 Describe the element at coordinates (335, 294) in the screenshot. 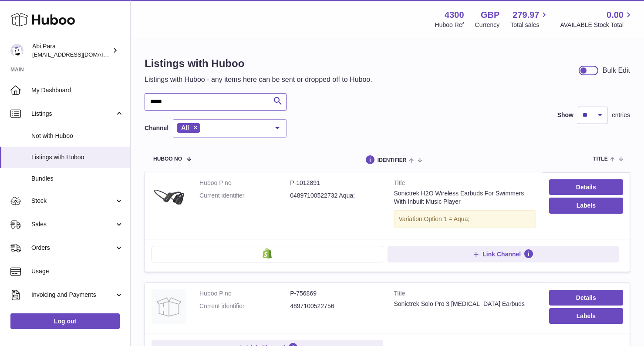

I see `dd: P-756869` at that location.